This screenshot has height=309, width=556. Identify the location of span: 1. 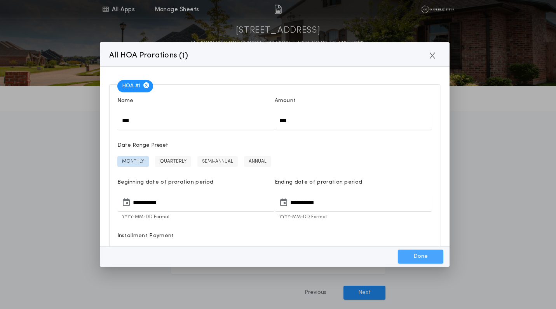
(183, 56).